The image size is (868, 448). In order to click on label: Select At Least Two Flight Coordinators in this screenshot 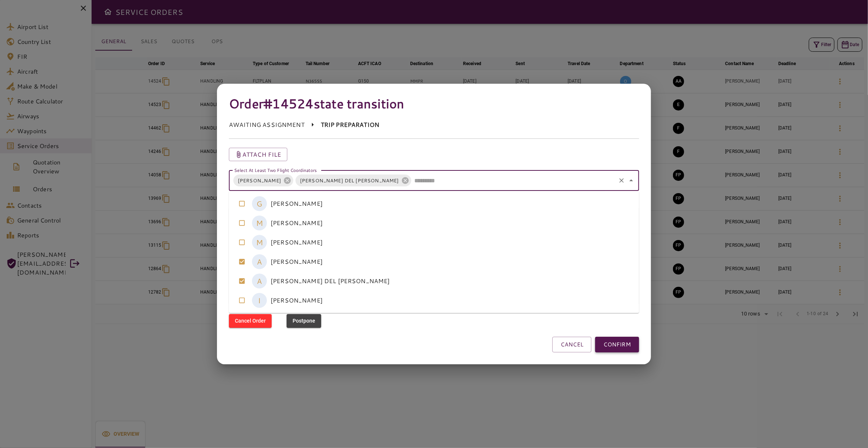, I will do `click(276, 170)`.